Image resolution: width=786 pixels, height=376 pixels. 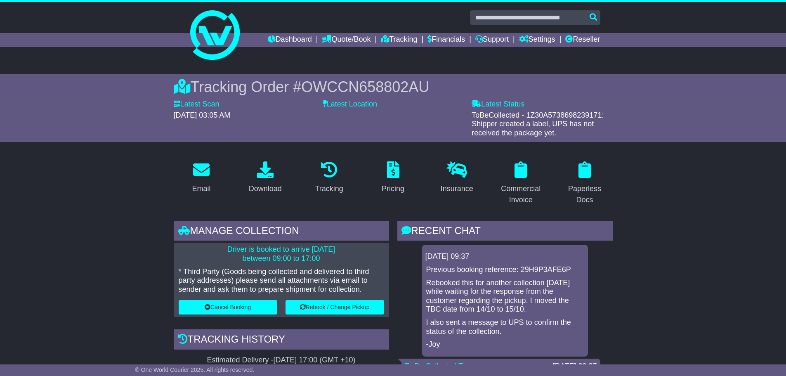 I want to click on div: Pricing, so click(x=393, y=189).